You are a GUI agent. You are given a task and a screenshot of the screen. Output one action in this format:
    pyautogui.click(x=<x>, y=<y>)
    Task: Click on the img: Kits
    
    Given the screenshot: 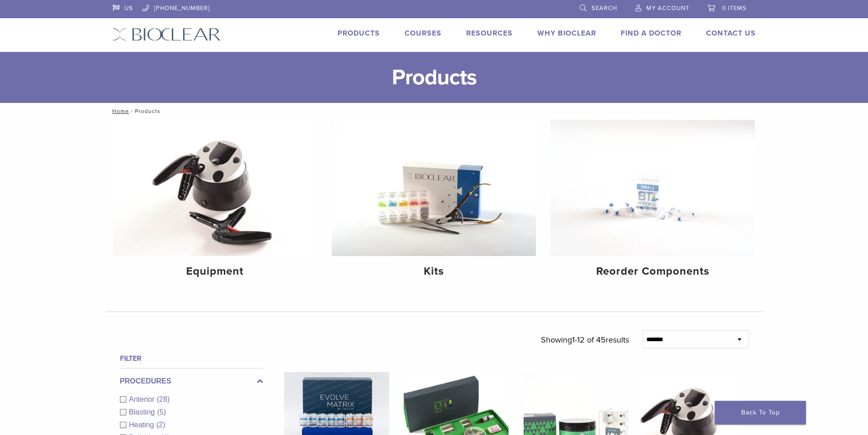 What is the action you would take?
    pyautogui.click(x=434, y=188)
    